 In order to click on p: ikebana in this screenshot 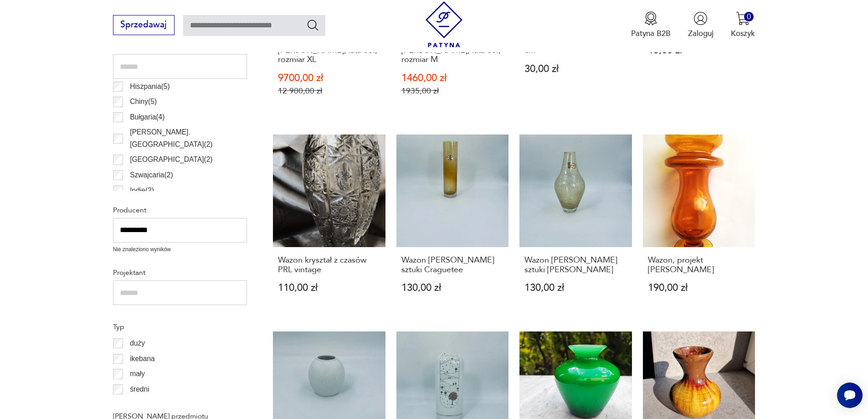, I will do `click(142, 358)`.